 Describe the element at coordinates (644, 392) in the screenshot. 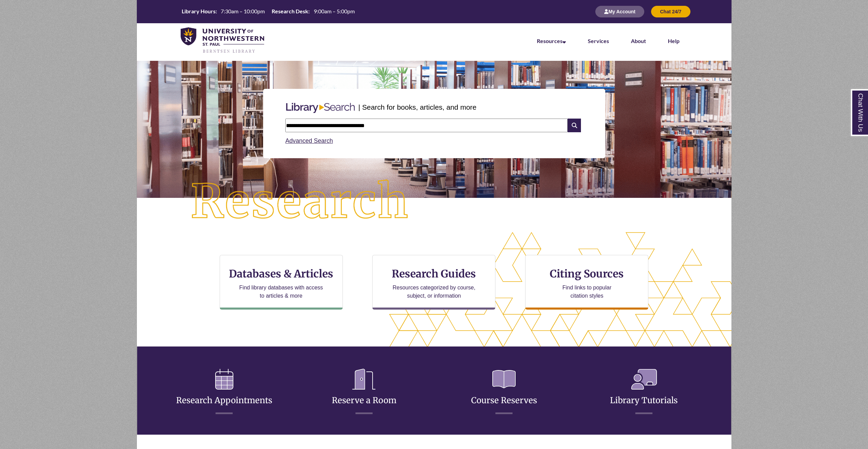

I see `a: Library Tutorials` at that location.